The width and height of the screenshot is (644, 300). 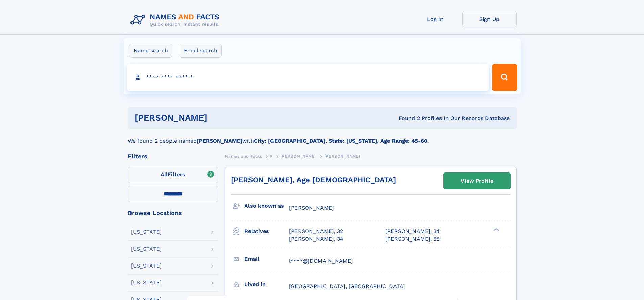 What do you see at coordinates (173, 213) in the screenshot?
I see `div: Browse Locations` at bounding box center [173, 213].